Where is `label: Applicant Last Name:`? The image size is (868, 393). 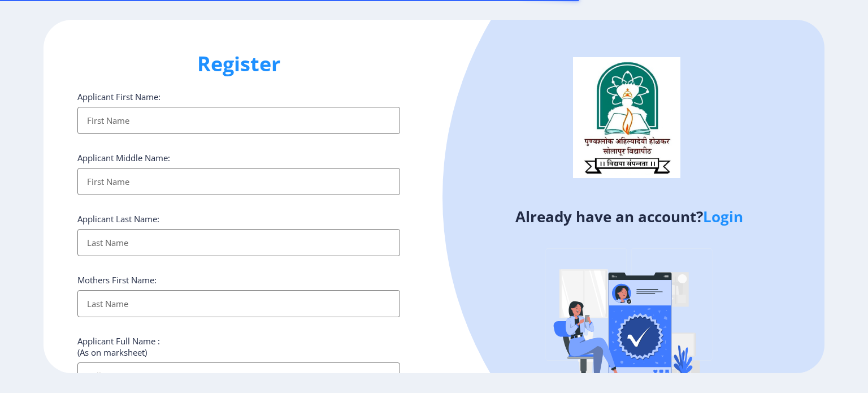
label: Applicant Last Name: is located at coordinates (118, 219).